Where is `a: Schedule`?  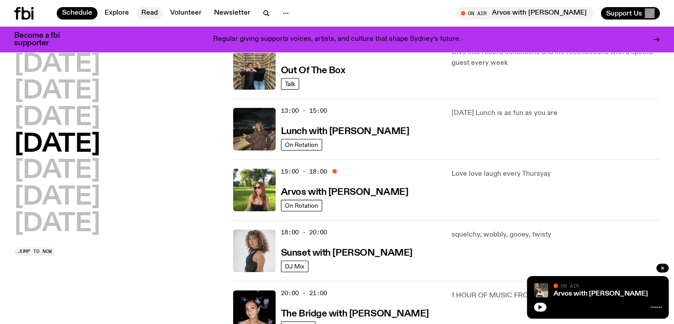 a: Schedule is located at coordinates (77, 13).